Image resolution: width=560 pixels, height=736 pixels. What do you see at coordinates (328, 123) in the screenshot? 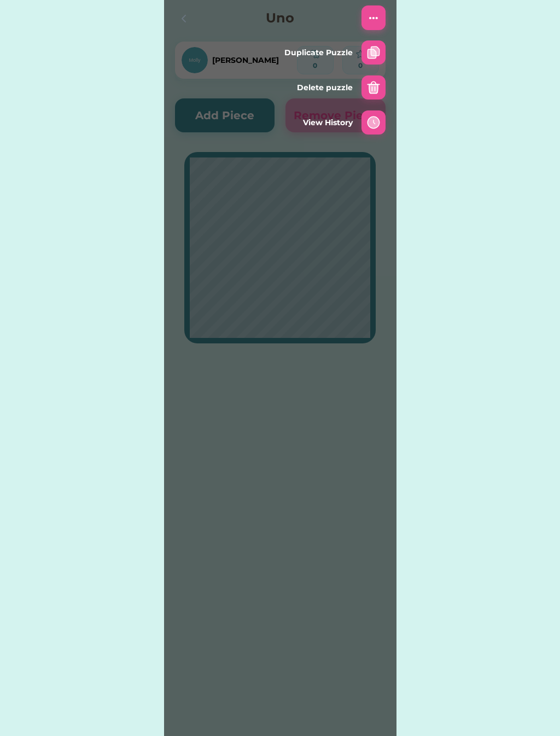
I see `div: View History` at bounding box center [328, 123].